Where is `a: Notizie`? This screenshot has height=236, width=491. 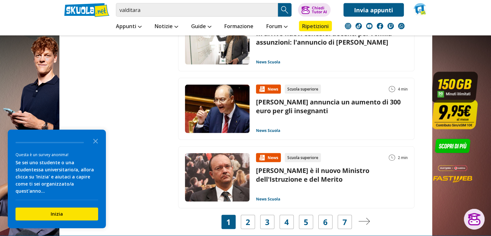
a: Notizie is located at coordinates (166, 27).